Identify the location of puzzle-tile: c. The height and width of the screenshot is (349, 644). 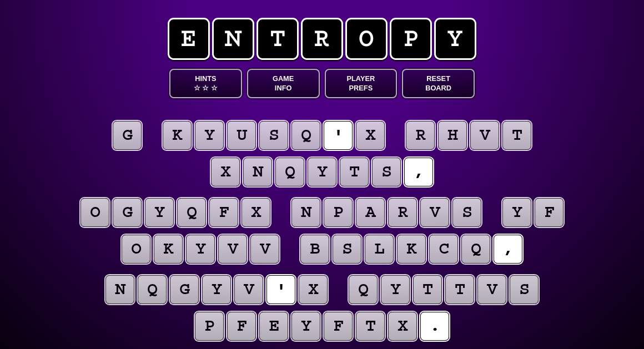
(444, 249).